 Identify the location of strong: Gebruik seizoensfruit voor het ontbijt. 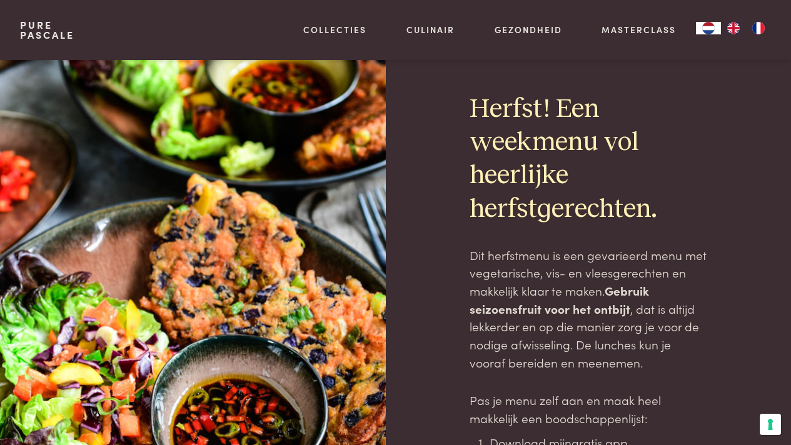
(559, 299).